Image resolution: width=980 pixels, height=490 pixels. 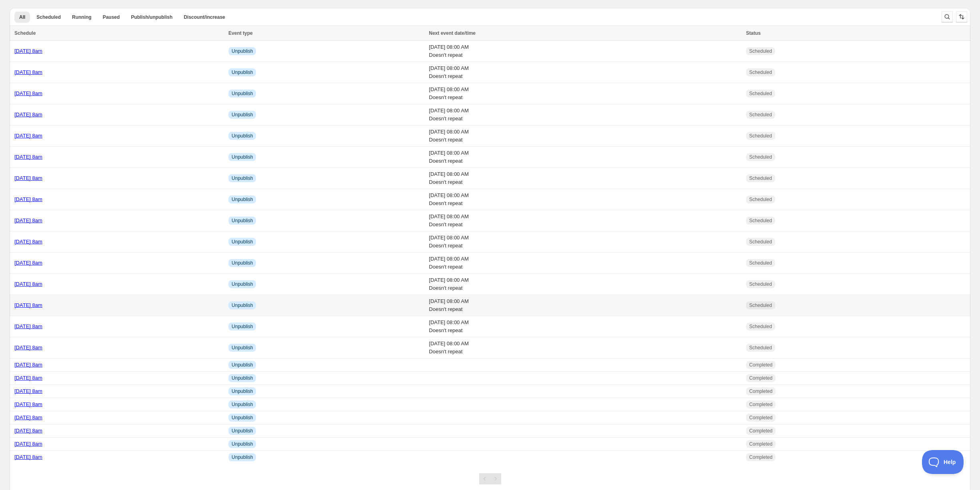 What do you see at coordinates (961, 17) in the screenshot?
I see `button: Sort the results` at bounding box center [961, 17].